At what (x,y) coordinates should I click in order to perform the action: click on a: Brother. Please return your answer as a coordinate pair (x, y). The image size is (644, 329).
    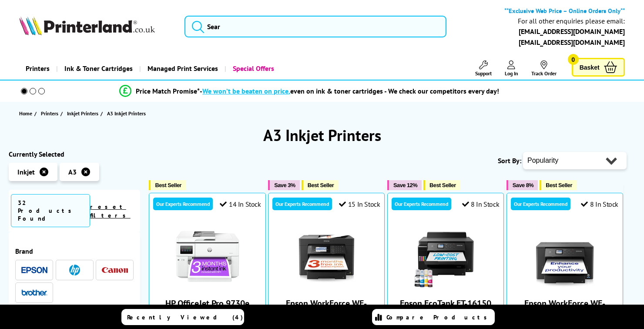
    Looking at the image, I should click on (34, 292).